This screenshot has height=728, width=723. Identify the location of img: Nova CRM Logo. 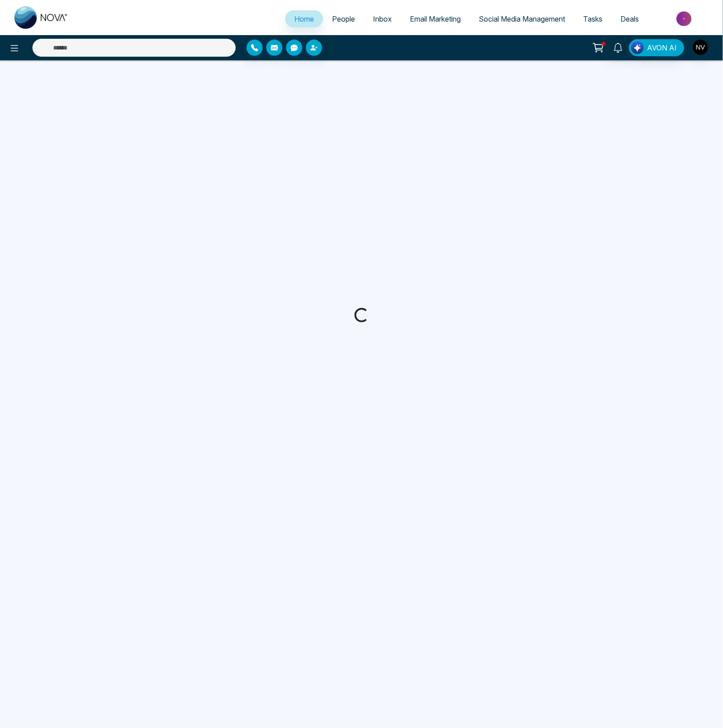
(42, 17).